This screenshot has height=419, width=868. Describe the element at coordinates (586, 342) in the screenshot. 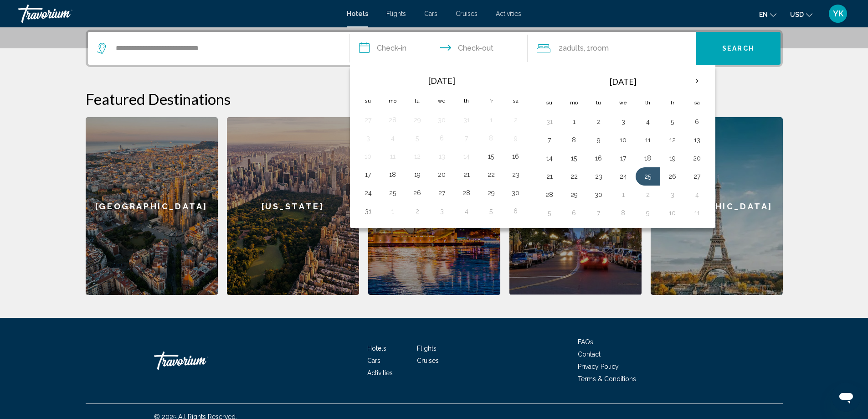

I see `span: FAQs` at that location.